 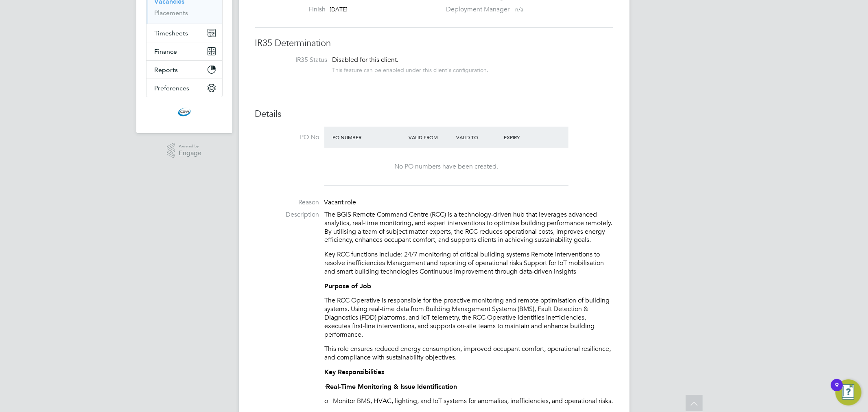 What do you see at coordinates (184, 51) in the screenshot?
I see `button: Finance` at bounding box center [184, 51].